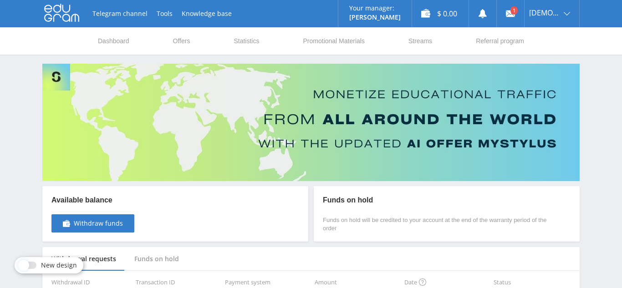 The image size is (622, 288). Describe the element at coordinates (246, 41) in the screenshot. I see `a: Statistics` at that location.